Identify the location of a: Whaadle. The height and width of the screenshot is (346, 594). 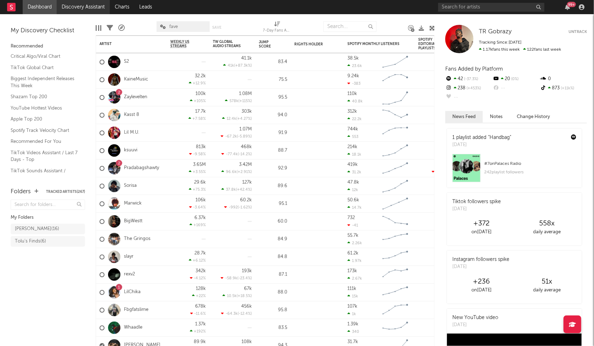
(133, 327).